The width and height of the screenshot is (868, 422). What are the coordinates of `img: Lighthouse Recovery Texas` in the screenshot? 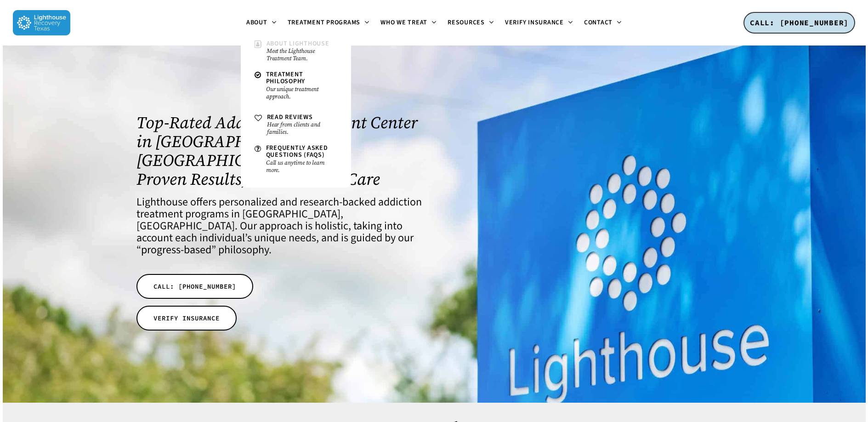 It's located at (41, 23).